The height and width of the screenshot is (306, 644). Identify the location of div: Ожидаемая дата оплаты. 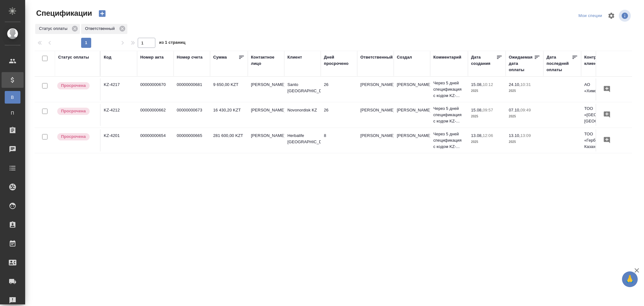
(522, 63).